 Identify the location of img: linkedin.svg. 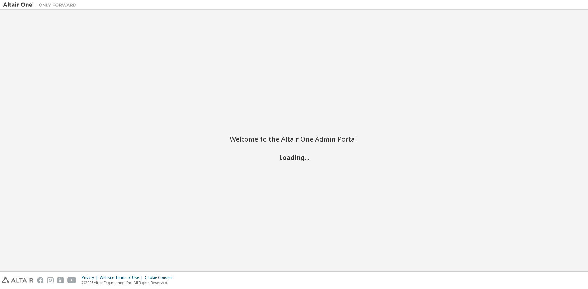
(60, 281).